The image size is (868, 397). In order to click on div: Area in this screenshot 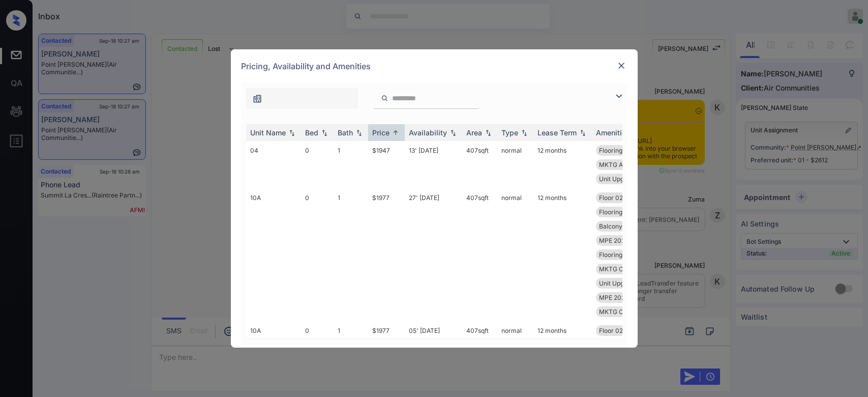, I will do `click(474, 132)`.